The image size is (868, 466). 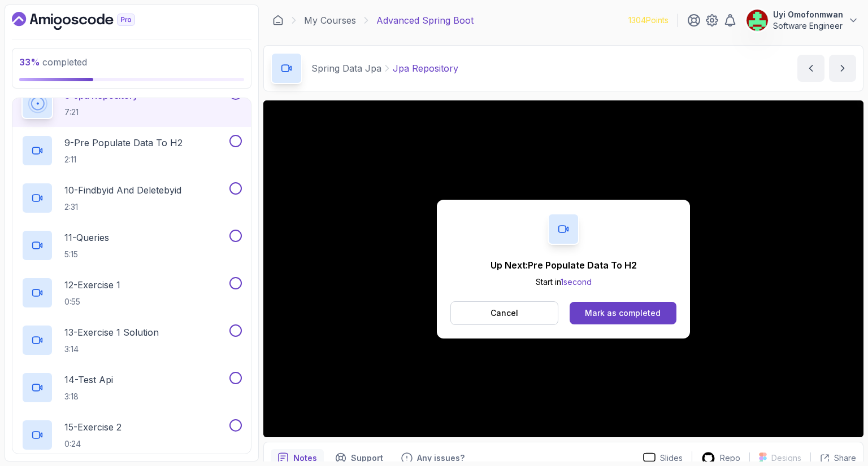 What do you see at coordinates (425, 20) in the screenshot?
I see `p: Advanced Spring Boot` at bounding box center [425, 20].